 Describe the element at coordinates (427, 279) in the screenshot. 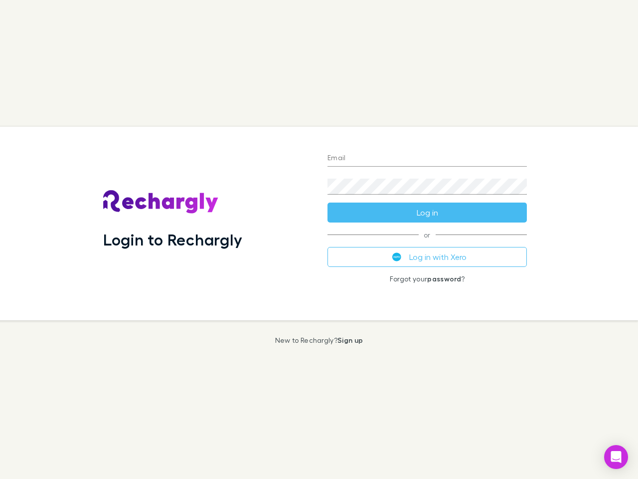

I see `p: Forgot your ?` at that location.